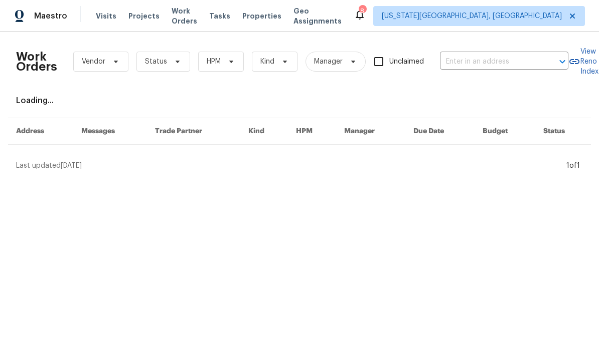  What do you see at coordinates (93, 62) in the screenshot?
I see `span: Vendor` at bounding box center [93, 62].